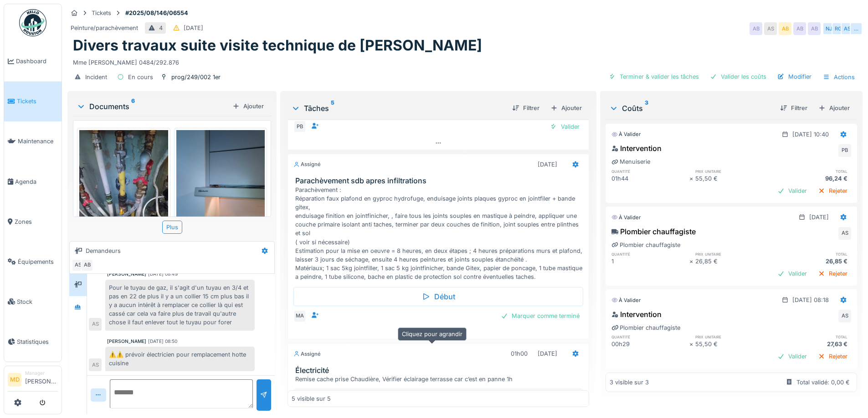 The height and width of the screenshot is (418, 868). I want to click on div: 4, so click(161, 28).